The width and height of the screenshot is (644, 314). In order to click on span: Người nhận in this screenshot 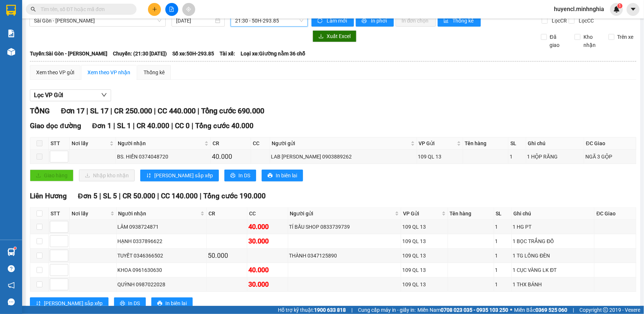, I will do `click(160, 143)`.